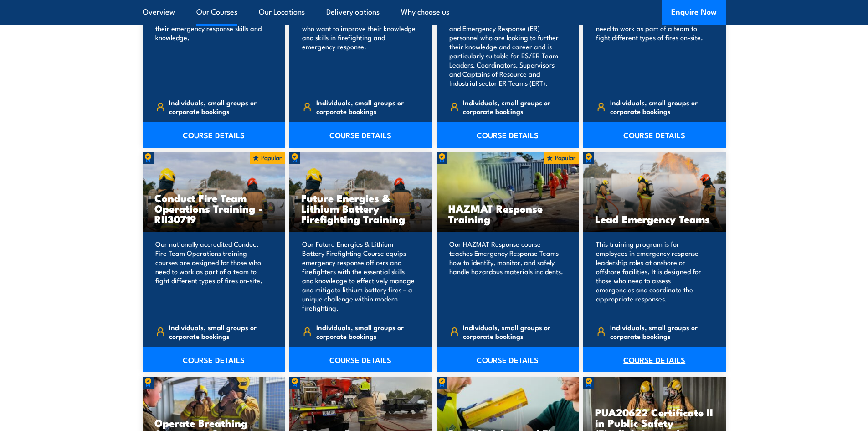  Describe the element at coordinates (359, 275) in the screenshot. I see `p: Our Future Energies & Lithium Battery Firefighting Course equips emergency response officers and ...` at that location.